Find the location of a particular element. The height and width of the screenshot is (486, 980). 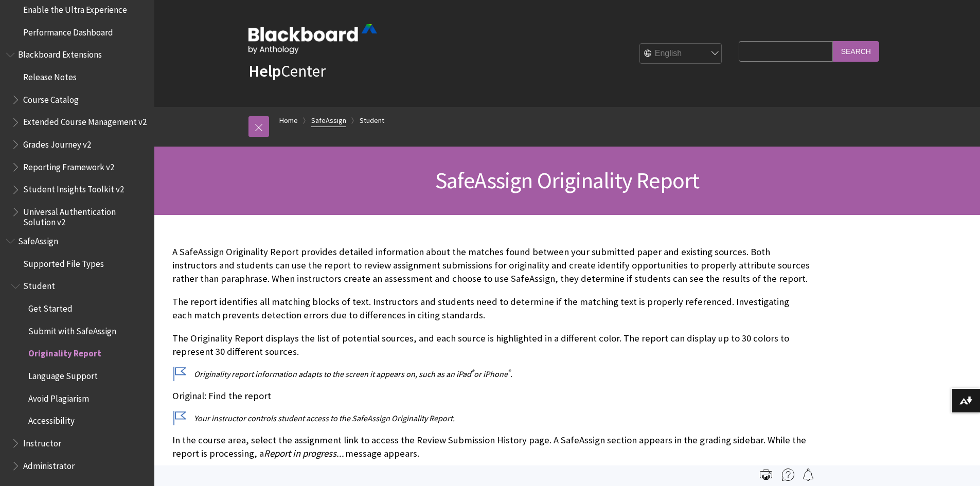

span: Avoid Plagiarism is located at coordinates (59, 396).